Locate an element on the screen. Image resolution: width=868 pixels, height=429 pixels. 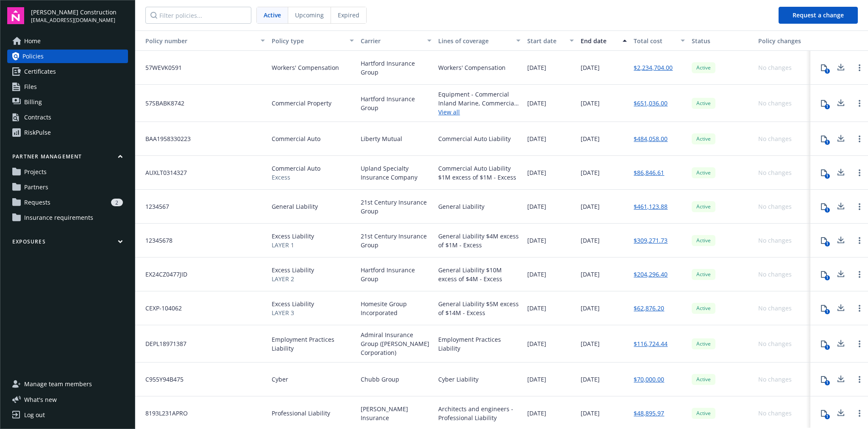
a: View all is located at coordinates (479, 111).